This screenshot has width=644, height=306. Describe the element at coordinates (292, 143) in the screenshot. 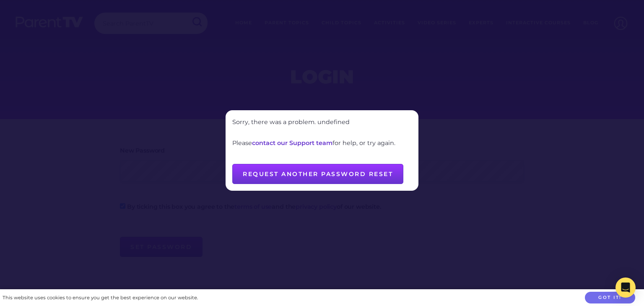

I see `a: contact our Support team` at that location.